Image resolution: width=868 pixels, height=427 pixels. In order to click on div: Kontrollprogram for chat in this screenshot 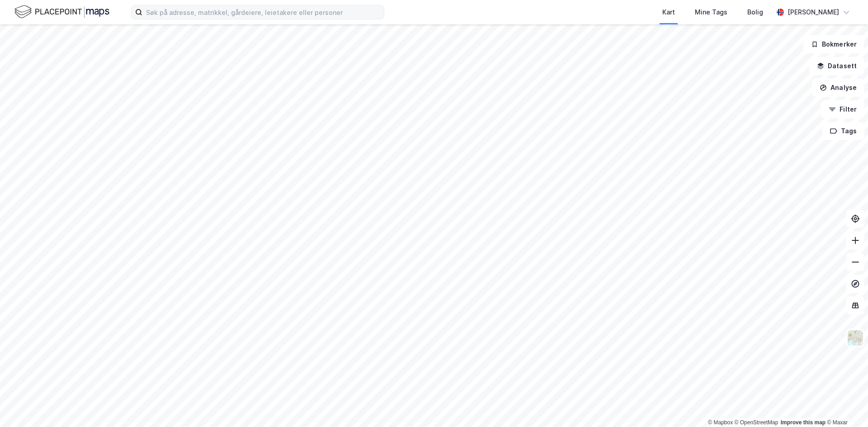, I will do `click(845, 405)`.